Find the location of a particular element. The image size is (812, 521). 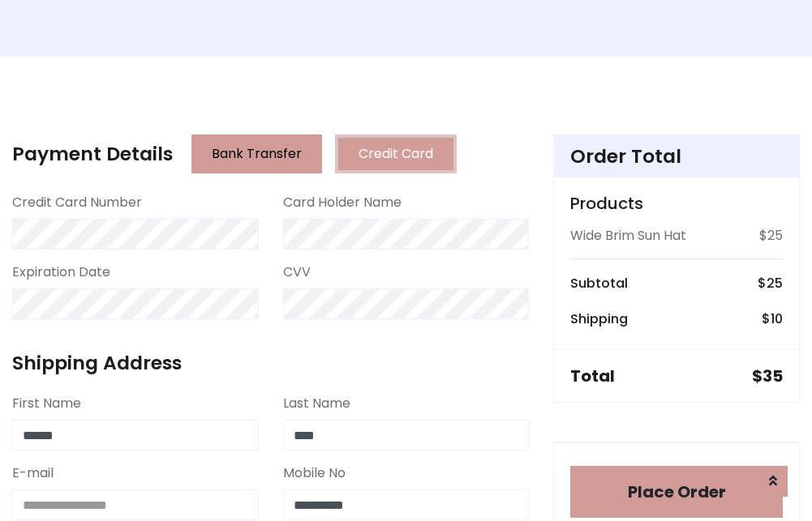

h5: Total is located at coordinates (592, 376).